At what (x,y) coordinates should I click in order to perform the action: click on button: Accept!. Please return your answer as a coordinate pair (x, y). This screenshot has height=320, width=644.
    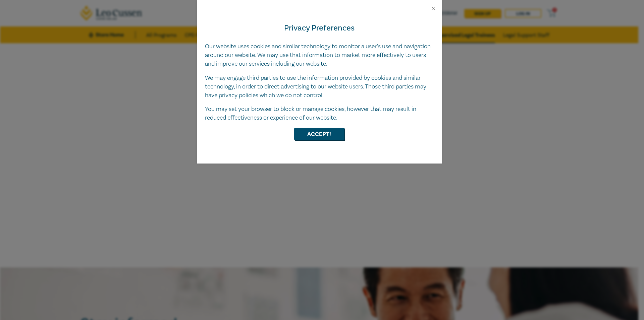
    Looking at the image, I should click on (319, 134).